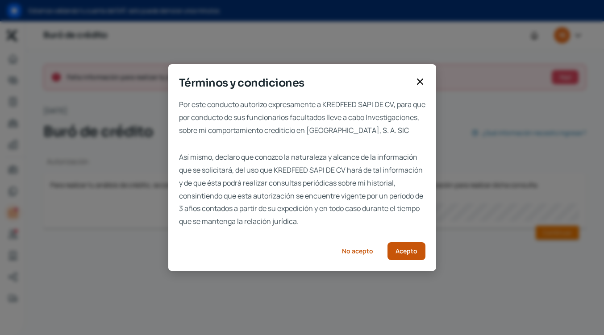 This screenshot has width=604, height=335. Describe the element at coordinates (357, 251) in the screenshot. I see `button: No acepto` at that location.